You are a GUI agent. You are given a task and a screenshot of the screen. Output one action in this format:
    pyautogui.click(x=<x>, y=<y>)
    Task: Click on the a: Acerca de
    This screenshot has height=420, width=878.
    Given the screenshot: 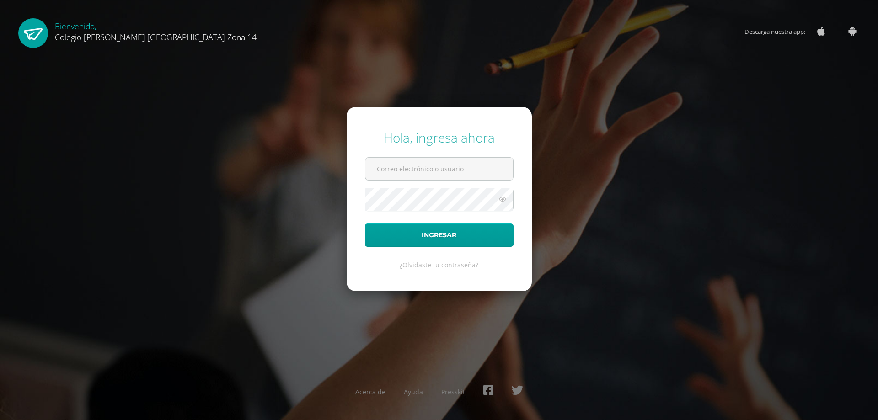 What is the action you would take?
    pyautogui.click(x=371, y=392)
    